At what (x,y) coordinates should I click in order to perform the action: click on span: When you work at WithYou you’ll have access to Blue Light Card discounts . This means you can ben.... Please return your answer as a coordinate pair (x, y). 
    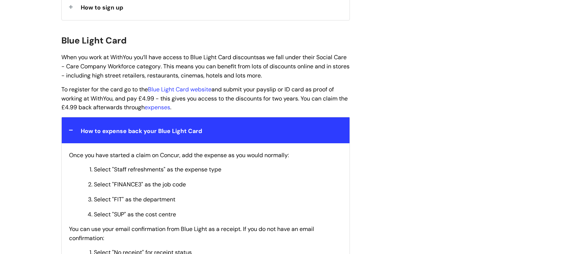
    Looking at the image, I should click on (205, 66).